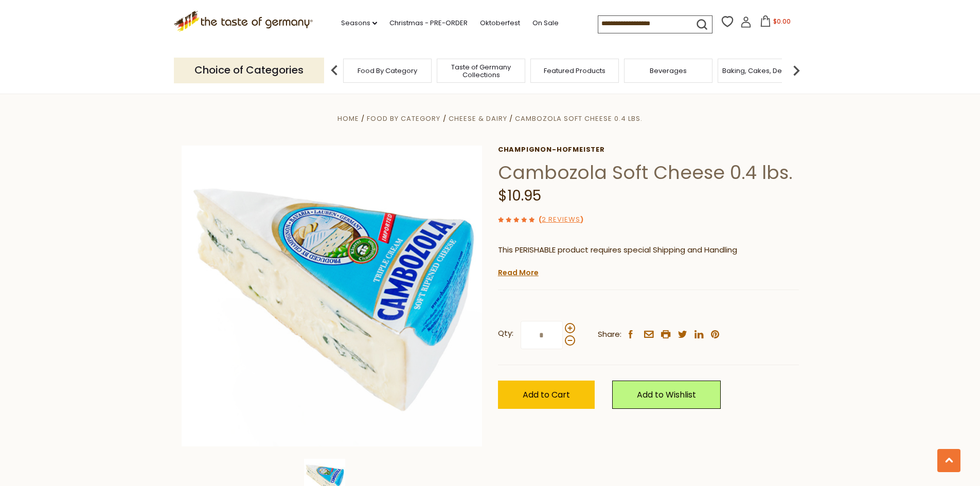 The image size is (980, 486). I want to click on button: $0.00, so click(775, 23).